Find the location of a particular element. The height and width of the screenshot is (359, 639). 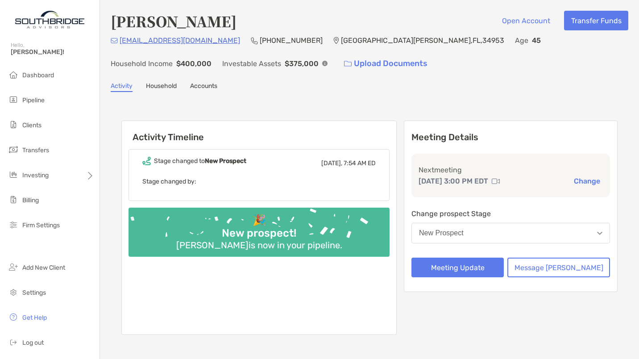

img: get-help icon is located at coordinates (13, 317).